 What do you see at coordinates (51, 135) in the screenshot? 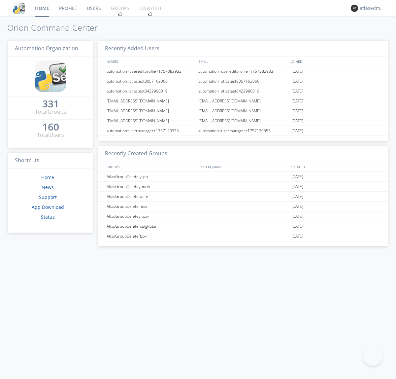
I see `div: Total Users` at bounding box center [51, 135].